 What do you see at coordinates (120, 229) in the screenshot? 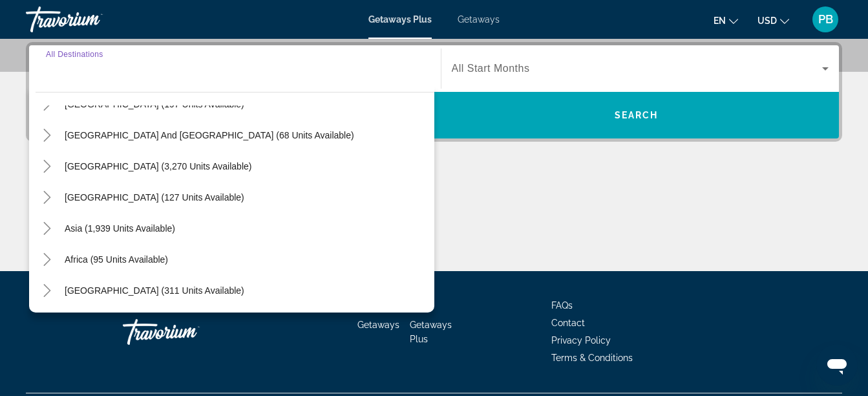
I see `button: Asia (1,939 units available)` at bounding box center [120, 229].